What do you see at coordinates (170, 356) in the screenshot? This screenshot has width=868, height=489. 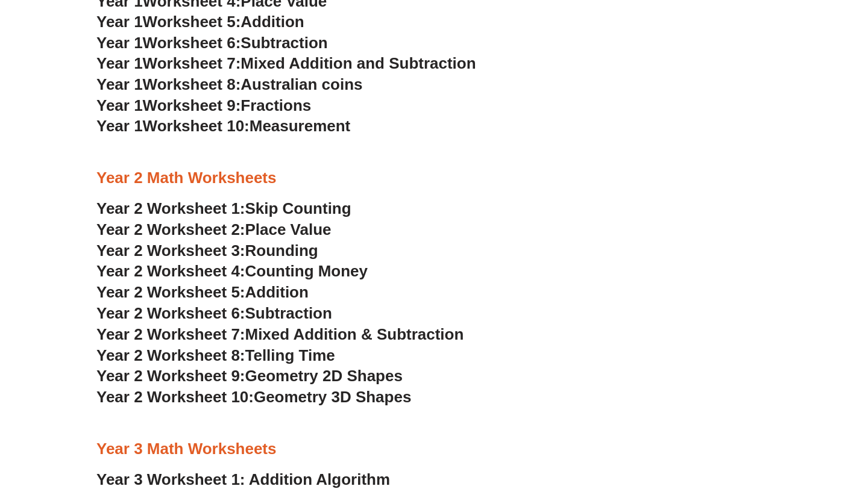 I see `span: Year 2 Worksheet 8:` at bounding box center [170, 356].